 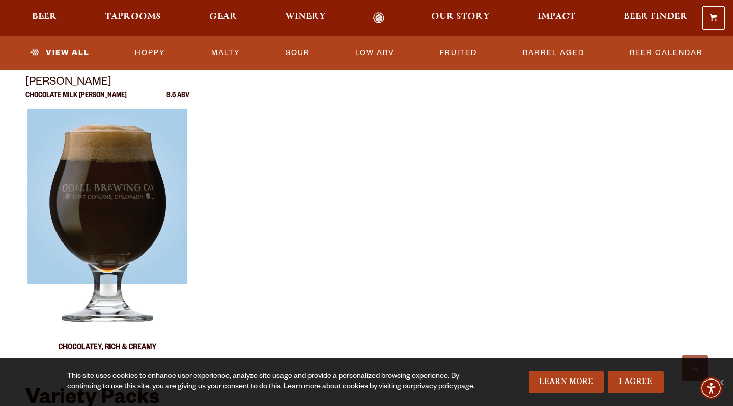 What do you see at coordinates (150, 53) in the screenshot?
I see `a: Hoppy` at bounding box center [150, 53].